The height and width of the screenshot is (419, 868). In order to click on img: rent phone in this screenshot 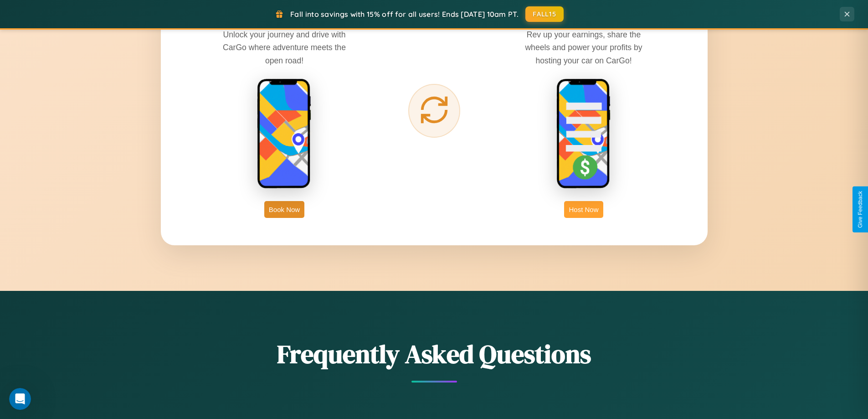, I will do `click(284, 134)`.